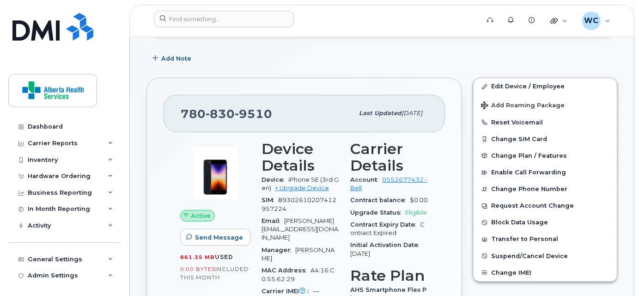 The width and height of the screenshot is (639, 296). What do you see at coordinates (298, 274) in the screenshot?
I see `span: A4:16:C0:55:62:29` at bounding box center [298, 274].